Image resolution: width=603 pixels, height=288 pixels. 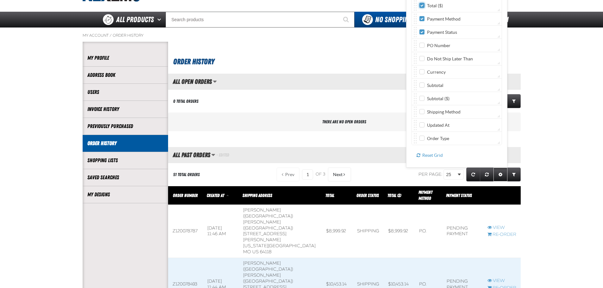 I want to click on input: Do Not Ship Later Than, so click(x=422, y=59).